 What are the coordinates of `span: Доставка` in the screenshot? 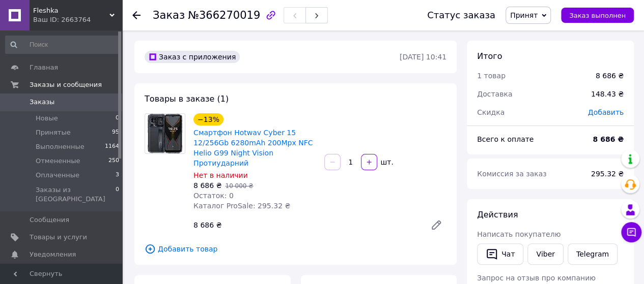 It's located at (495, 94).